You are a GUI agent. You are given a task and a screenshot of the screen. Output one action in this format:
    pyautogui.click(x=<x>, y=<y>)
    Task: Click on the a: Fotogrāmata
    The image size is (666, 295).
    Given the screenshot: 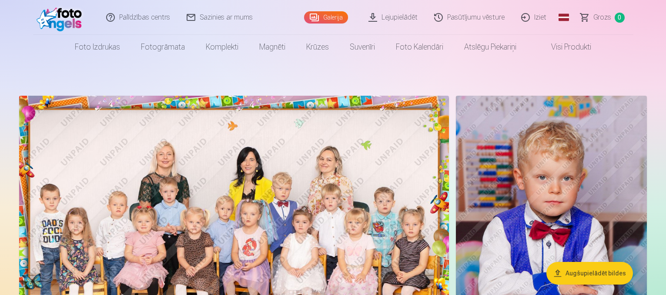 What is the action you would take?
    pyautogui.click(x=163, y=47)
    